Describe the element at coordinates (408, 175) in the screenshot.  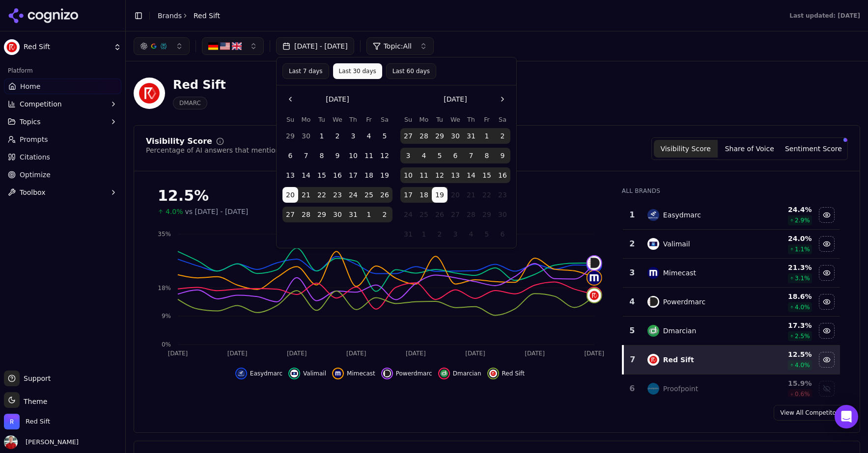
I see `button: Sunday, August 10th, 2025, selected` at that location.